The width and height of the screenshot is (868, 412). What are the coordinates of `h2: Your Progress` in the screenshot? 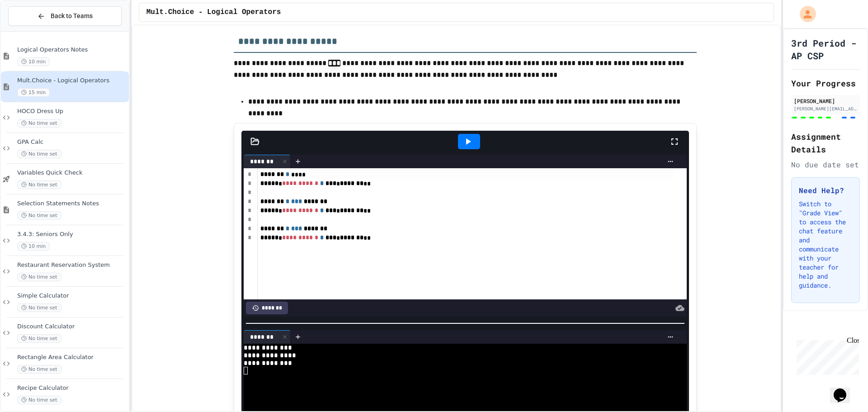 It's located at (825, 84).